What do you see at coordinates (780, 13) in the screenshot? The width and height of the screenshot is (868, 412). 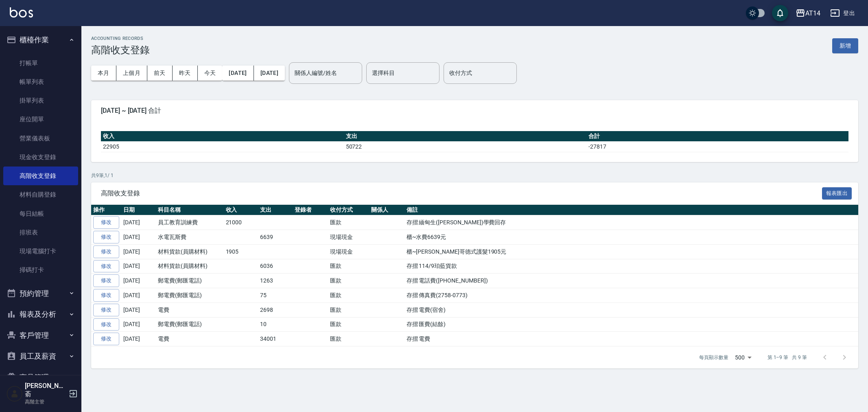 I see `button: save` at bounding box center [780, 13].